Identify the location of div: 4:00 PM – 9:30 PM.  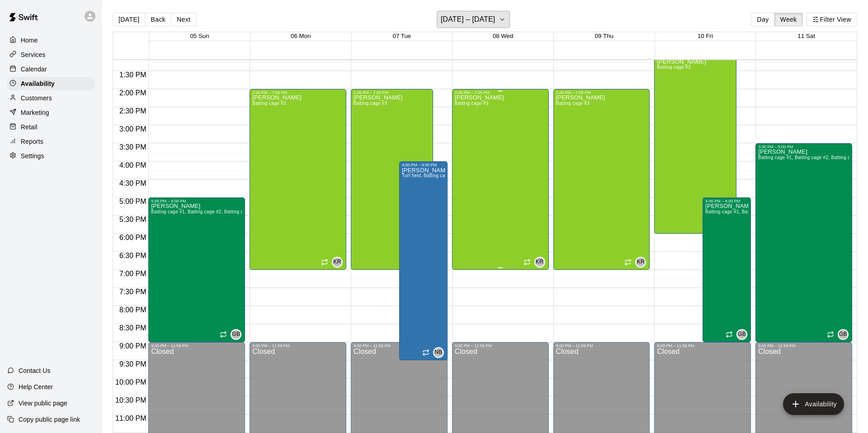
(423, 165).